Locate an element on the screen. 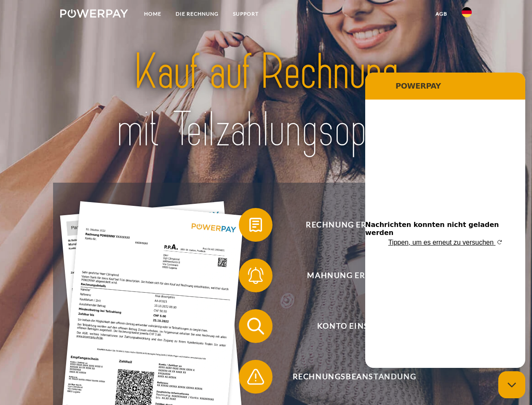 The height and width of the screenshot is (405, 532). a: Home is located at coordinates (152, 14).